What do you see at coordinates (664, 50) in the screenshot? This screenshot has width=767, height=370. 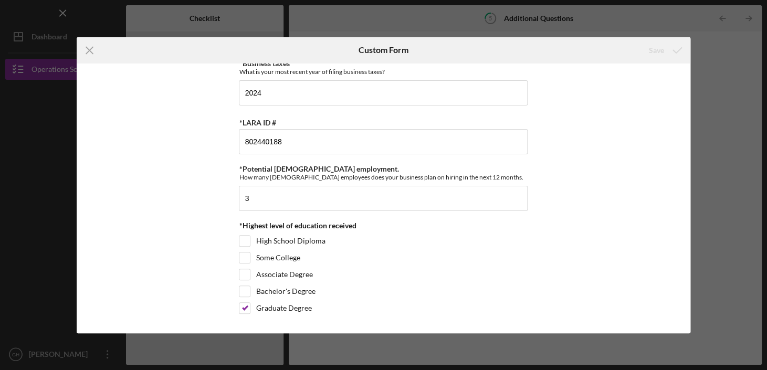 I see `button: Save` at bounding box center [664, 50].